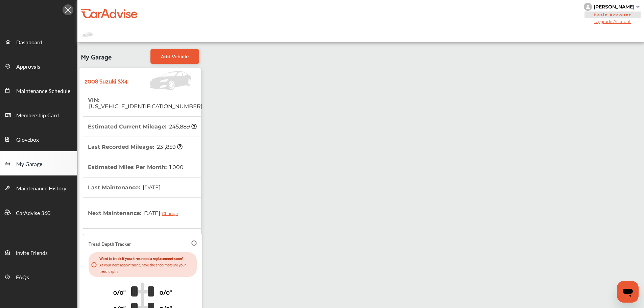 This screenshot has width=644, height=308. Describe the element at coordinates (38, 66) in the screenshot. I see `a: Approvals` at that location.